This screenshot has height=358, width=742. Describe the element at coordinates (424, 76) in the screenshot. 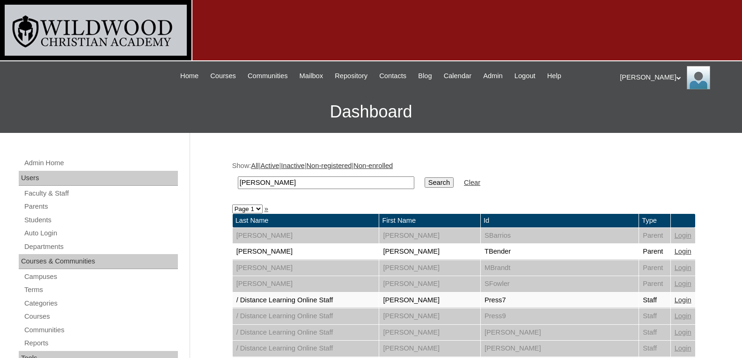

I see `span: Blog` at that location.